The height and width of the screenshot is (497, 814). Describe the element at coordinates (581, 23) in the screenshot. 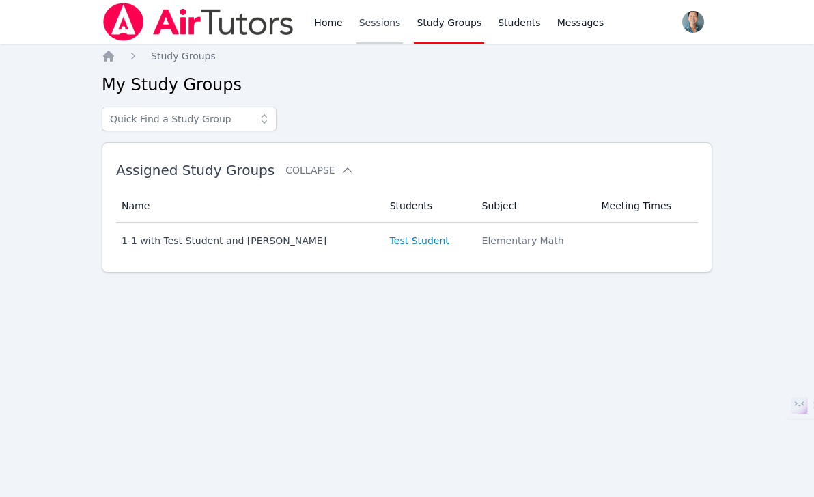

I see `span: Messages` at that location.